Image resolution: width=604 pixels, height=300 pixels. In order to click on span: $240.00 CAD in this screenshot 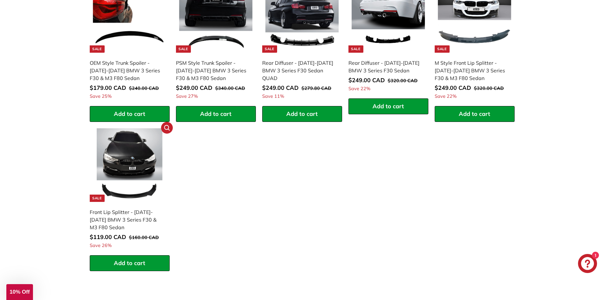, I will do `click(144, 88)`.